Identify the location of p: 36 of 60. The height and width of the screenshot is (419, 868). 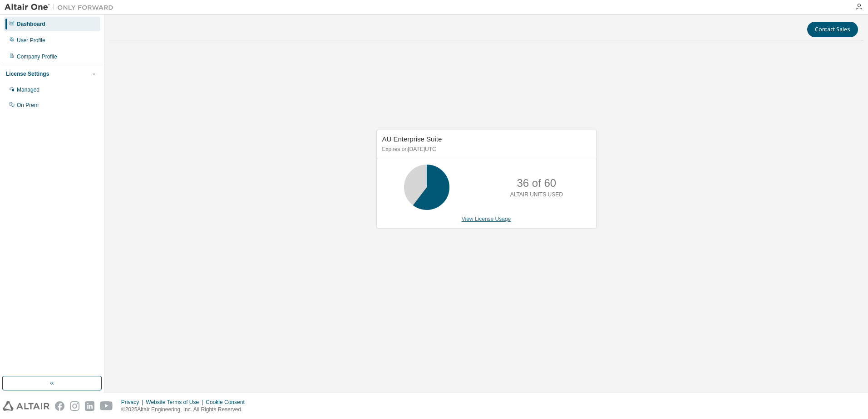
(536, 183).